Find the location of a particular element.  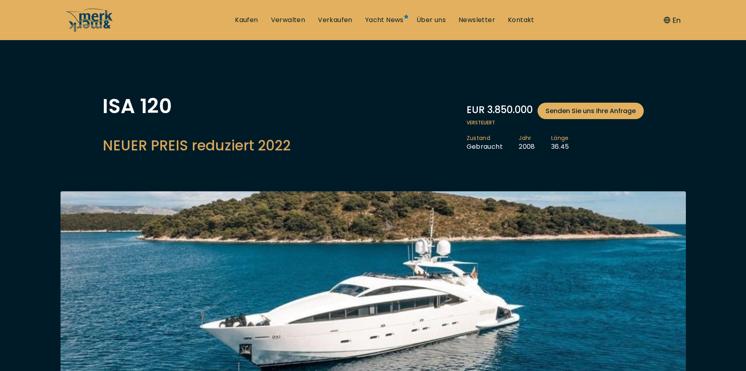

a: Verwalten is located at coordinates (288, 20).